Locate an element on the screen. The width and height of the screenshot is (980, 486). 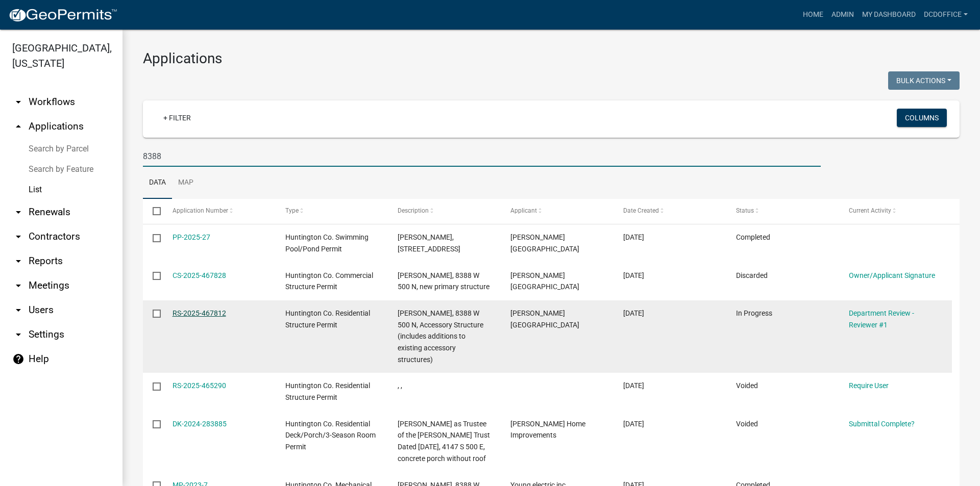
a: My Dashboard is located at coordinates (889, 15).